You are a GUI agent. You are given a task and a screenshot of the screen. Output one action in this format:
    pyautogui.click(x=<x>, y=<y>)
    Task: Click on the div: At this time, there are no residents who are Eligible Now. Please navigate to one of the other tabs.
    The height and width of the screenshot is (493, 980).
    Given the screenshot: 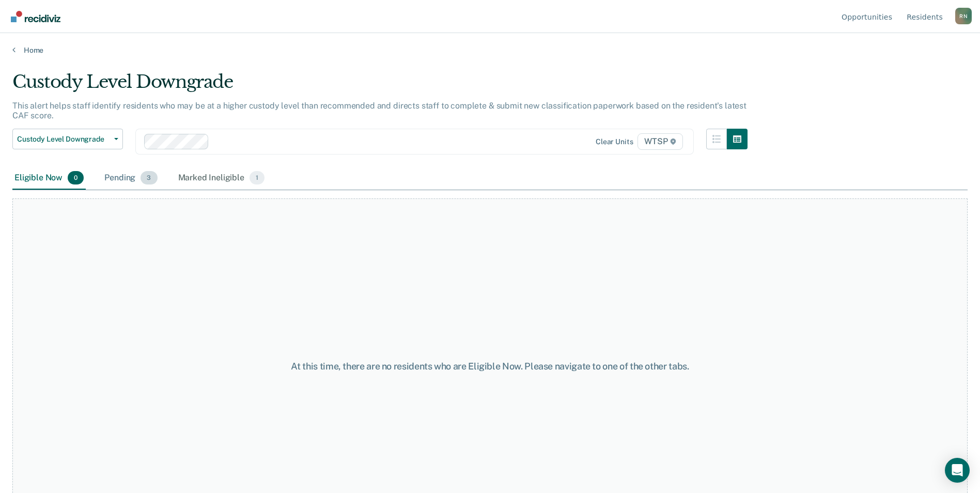 What is the action you would take?
    pyautogui.click(x=490, y=366)
    